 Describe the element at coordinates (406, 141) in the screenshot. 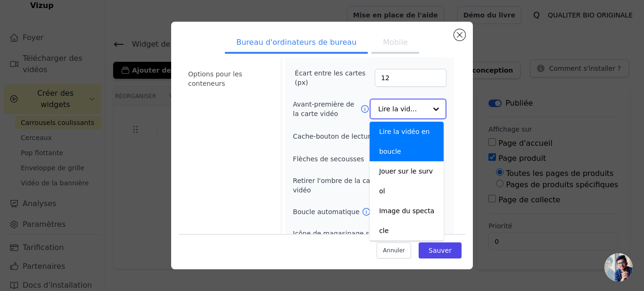

I see `div: Lire la vidéo en boucle` at that location.